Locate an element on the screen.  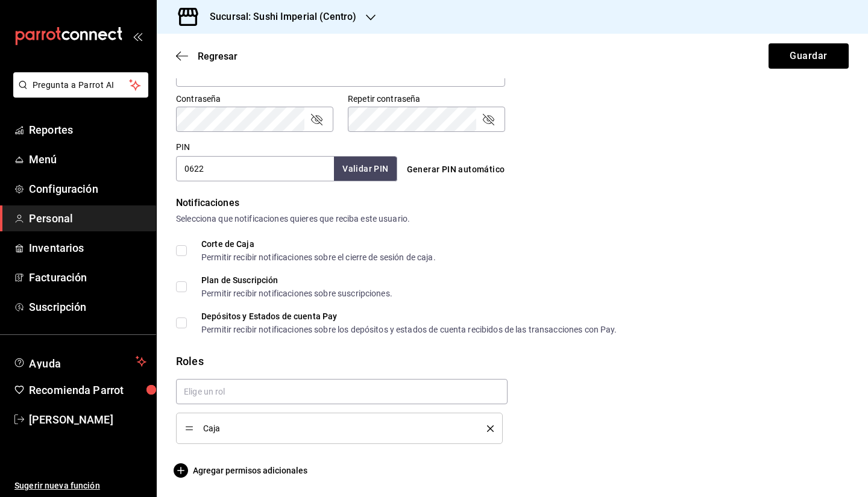
button: Validar PIN is located at coordinates (365, 169).